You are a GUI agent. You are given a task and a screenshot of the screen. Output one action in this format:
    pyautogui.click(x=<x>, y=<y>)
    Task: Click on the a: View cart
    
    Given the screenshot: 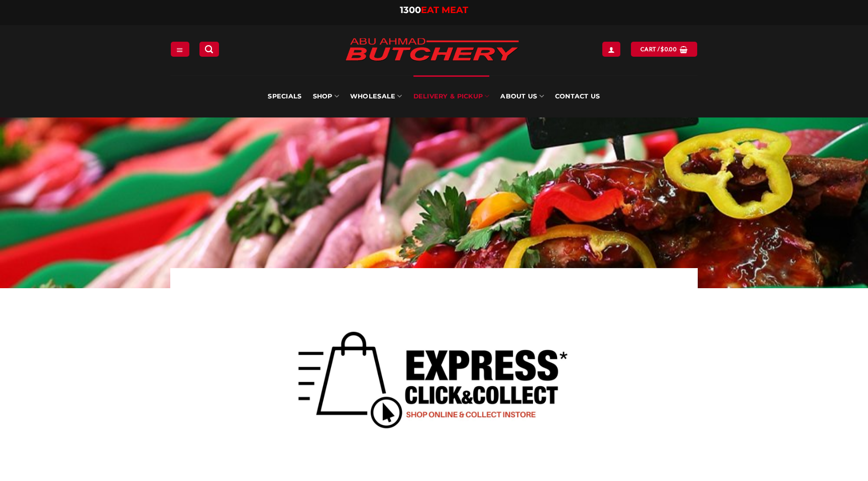 What is the action you would take?
    pyautogui.click(x=664, y=49)
    